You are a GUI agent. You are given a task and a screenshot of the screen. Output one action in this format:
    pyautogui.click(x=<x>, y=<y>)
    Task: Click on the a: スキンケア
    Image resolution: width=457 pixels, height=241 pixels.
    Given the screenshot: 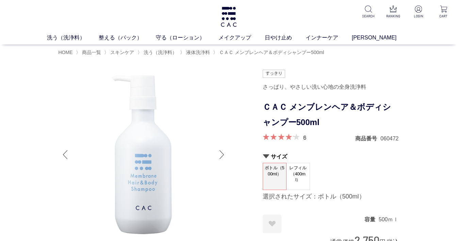 What is the action you would take?
    pyautogui.click(x=121, y=52)
    